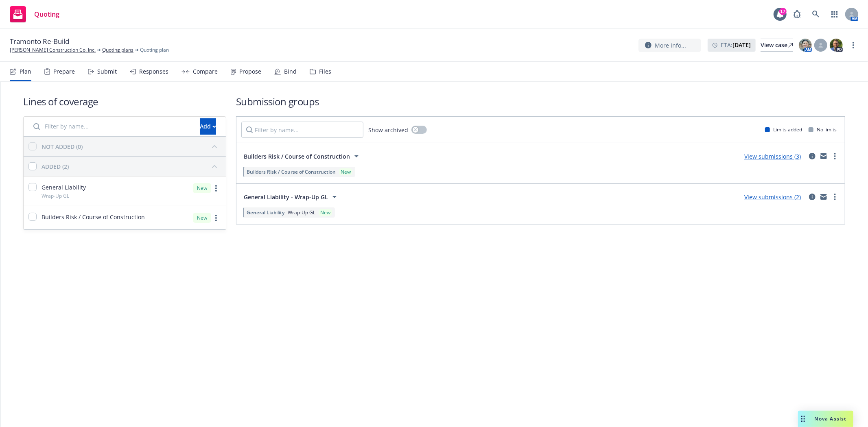 The image size is (868, 427). I want to click on div: Prepare, so click(64, 72).